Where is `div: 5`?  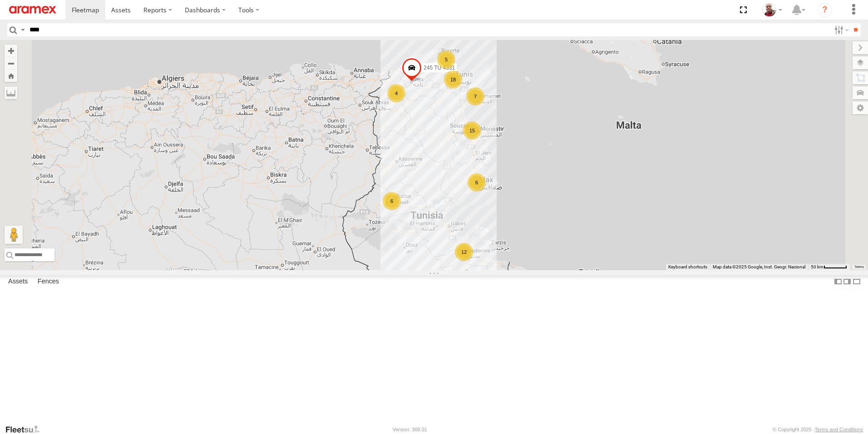 div: 5 is located at coordinates (446, 60).